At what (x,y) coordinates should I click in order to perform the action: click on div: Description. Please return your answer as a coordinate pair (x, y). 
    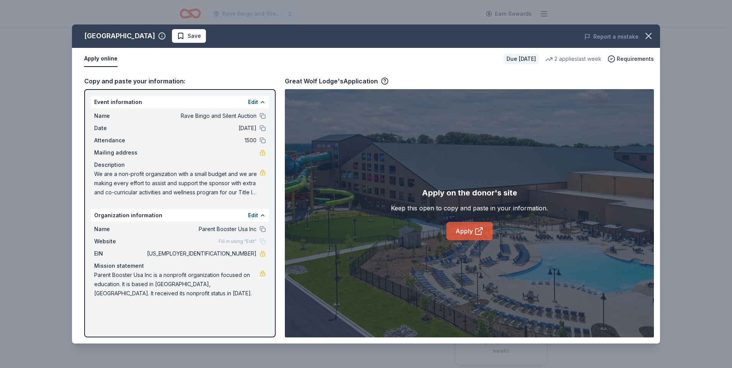
    Looking at the image, I should click on (180, 165).